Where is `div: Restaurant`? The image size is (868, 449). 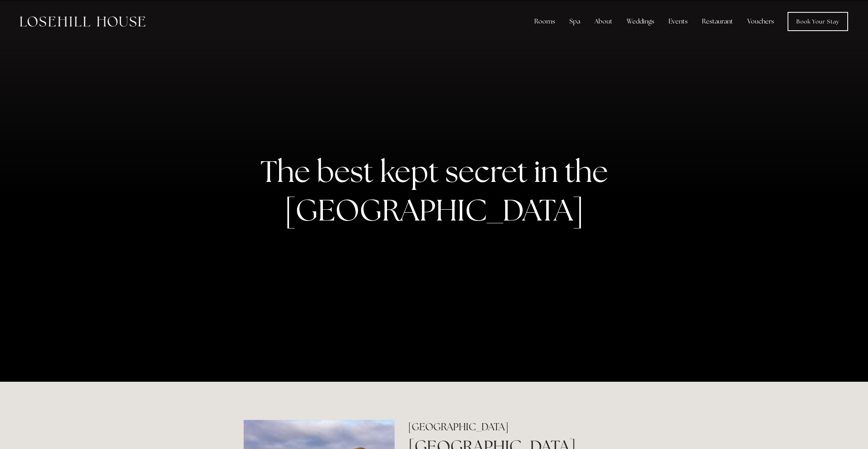
div: Restaurant is located at coordinates (718, 22).